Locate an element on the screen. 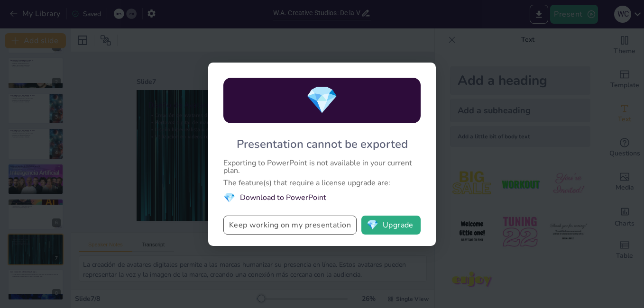  li: Download to PowerPoint is located at coordinates (322, 197).